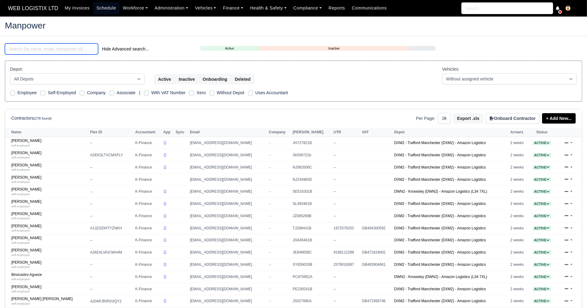 This screenshot has width=587, height=308. I want to click on td: A282ALVAICWA4M, so click(111, 253).